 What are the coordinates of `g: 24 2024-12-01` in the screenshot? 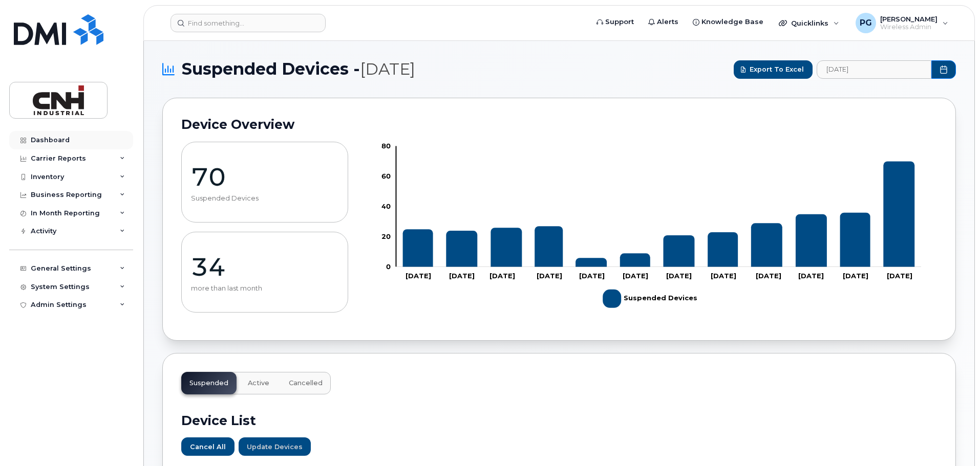 It's located at (462, 249).